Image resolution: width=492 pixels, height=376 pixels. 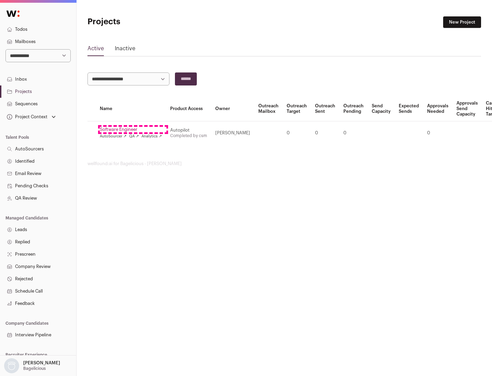 What do you see at coordinates (268, 109) in the screenshot?
I see `th: Outreach Mailbox` at bounding box center [268, 109].